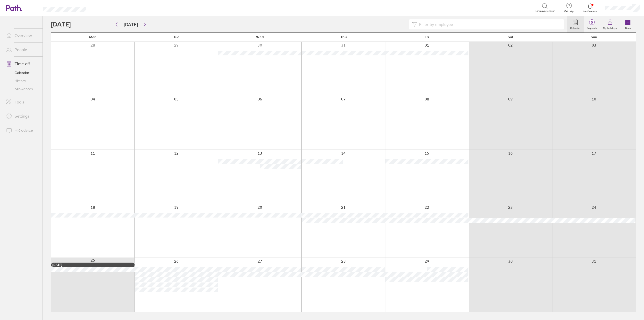 This screenshot has width=644, height=320. What do you see at coordinates (22, 89) in the screenshot?
I see `a: Allowances` at bounding box center [22, 89].